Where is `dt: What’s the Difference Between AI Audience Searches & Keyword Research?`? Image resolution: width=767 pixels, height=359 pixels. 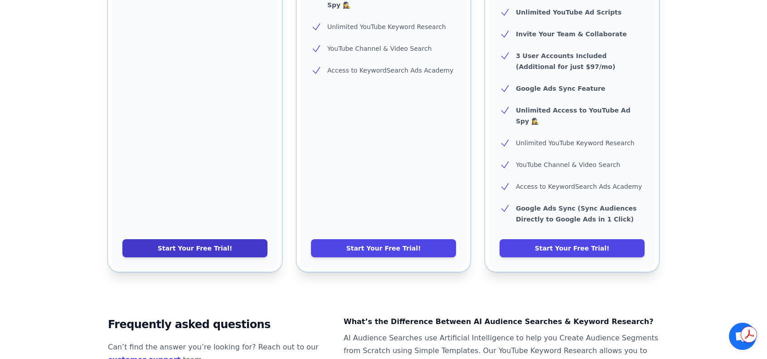
dt: What’s the Difference Between AI Audience Searches & Keyword Research? is located at coordinates (502, 322).